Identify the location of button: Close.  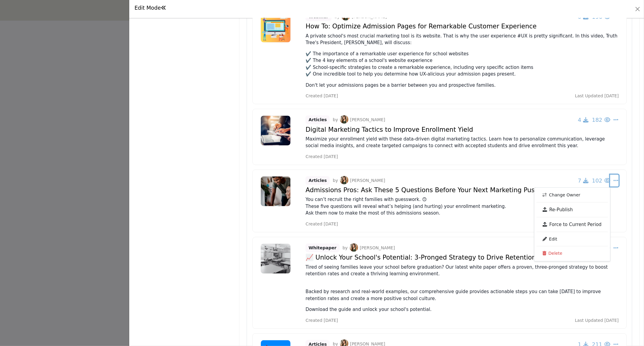
(638, 9).